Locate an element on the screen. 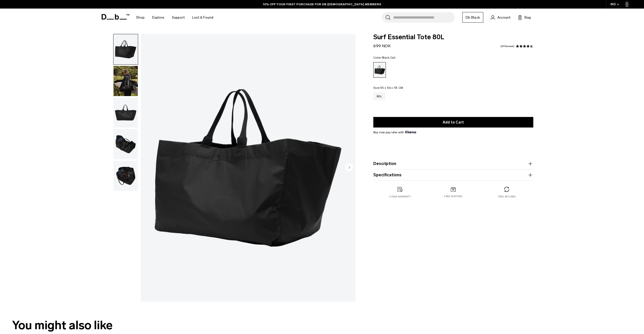 Image resolution: width=644 pixels, height=334 pixels. button: TheSomlos80LToteBlack_5ac96a1e-6842-4dc6-a5be-6b9f91ce0d45_2.png is located at coordinates (125, 81).